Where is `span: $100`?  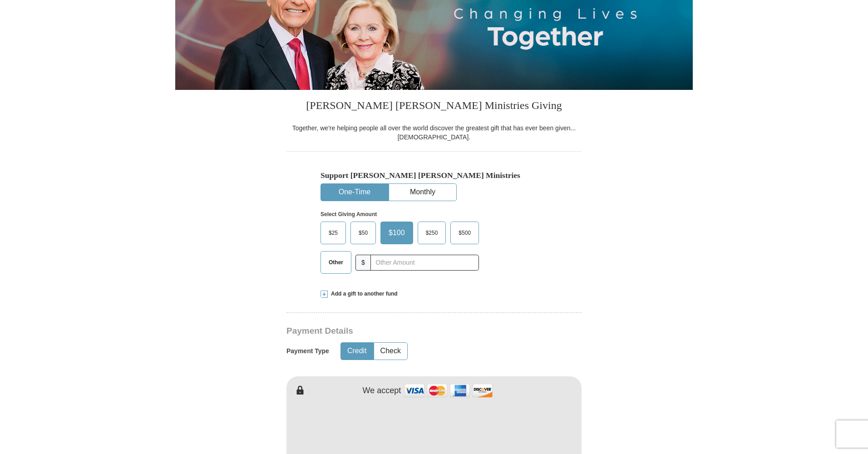
span: $100 is located at coordinates (397, 233).